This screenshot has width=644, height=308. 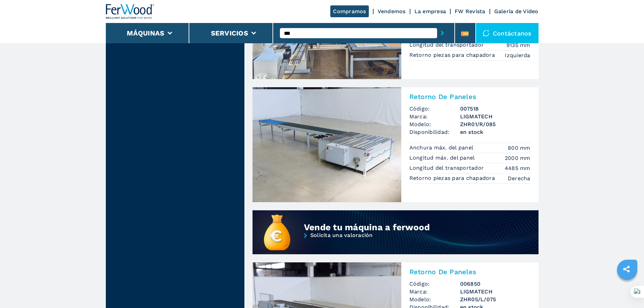 I want to click on em: Derecha, so click(x=519, y=178).